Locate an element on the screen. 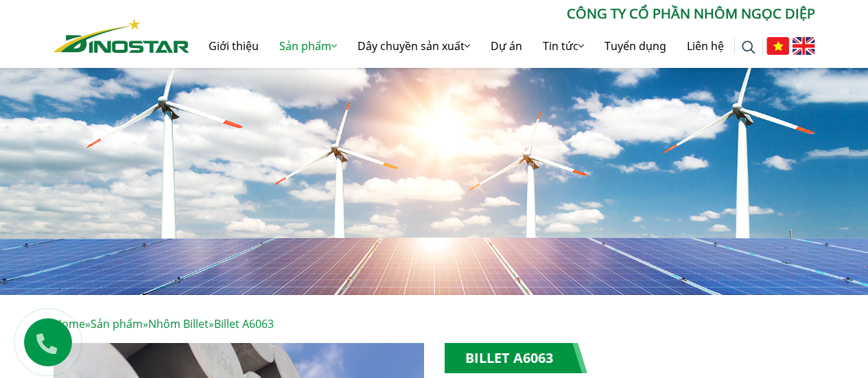 The image size is (868, 378). img: English is located at coordinates (804, 46).